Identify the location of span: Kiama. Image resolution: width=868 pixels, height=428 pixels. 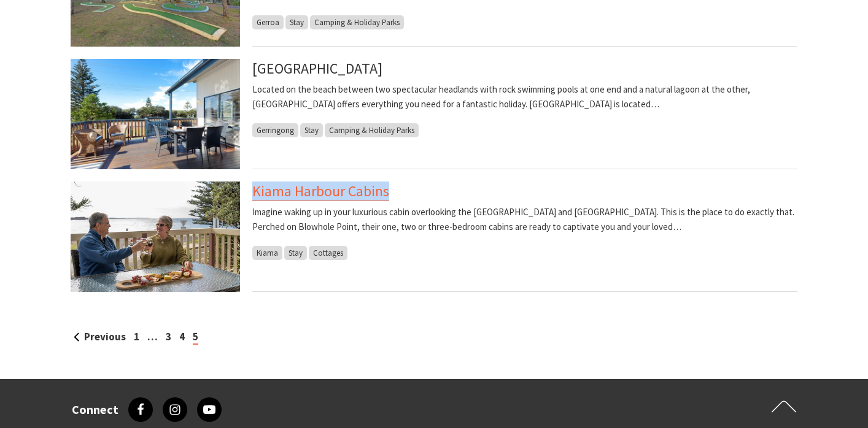
(267, 253).